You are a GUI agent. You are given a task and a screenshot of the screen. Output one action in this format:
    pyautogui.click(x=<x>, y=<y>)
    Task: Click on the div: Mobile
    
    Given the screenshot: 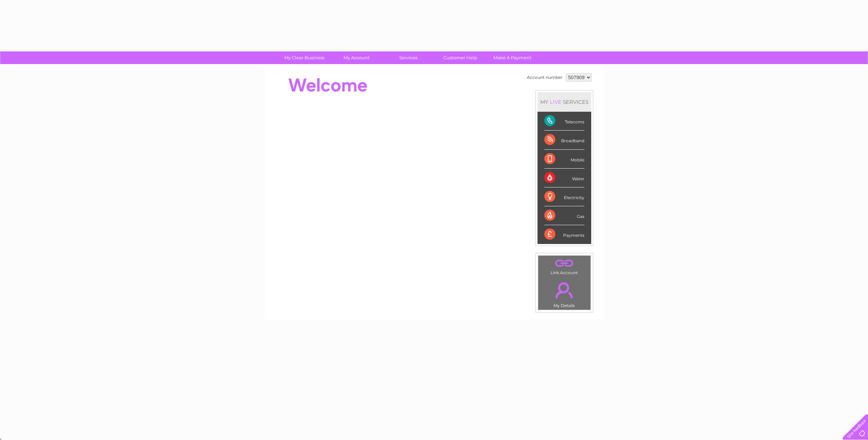 What is the action you would take?
    pyautogui.click(x=564, y=159)
    